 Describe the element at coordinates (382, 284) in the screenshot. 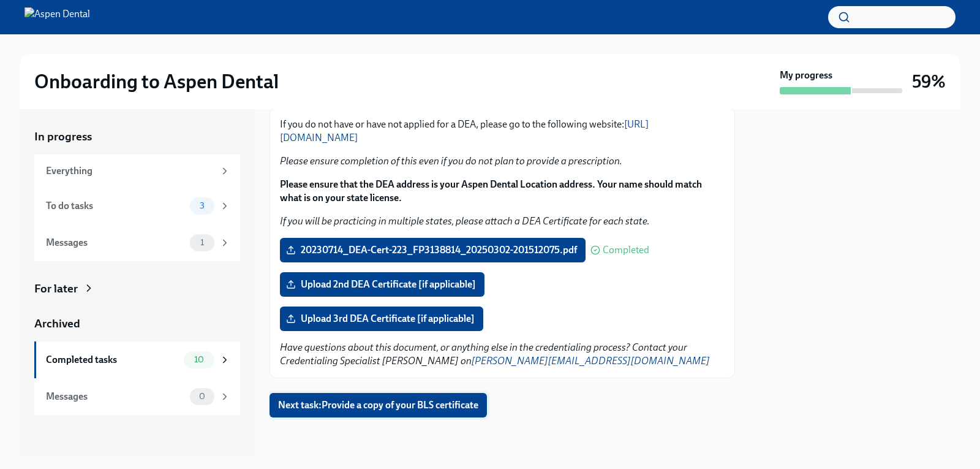

I see `label: Upload 2nd DEA Certificate [if applicable]` at that location.